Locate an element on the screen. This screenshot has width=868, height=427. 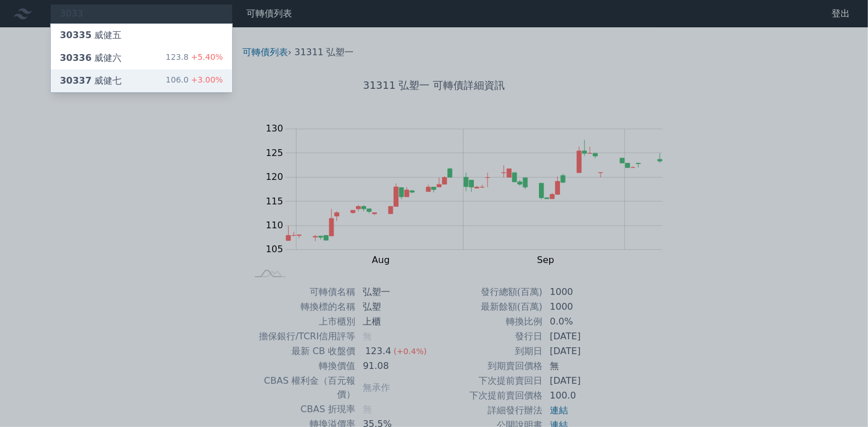
a: 30335威健五 is located at coordinates (142, 35).